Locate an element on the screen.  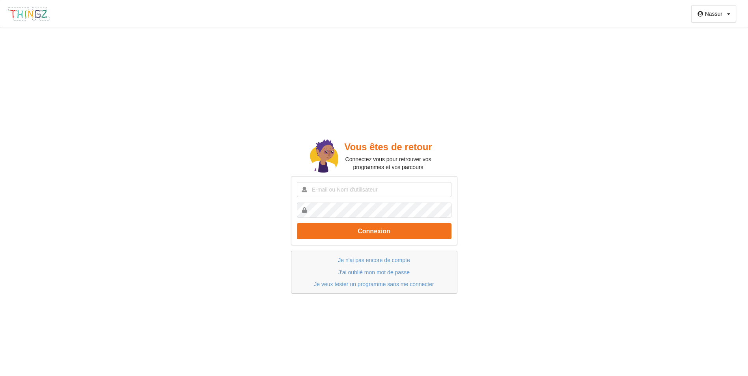
img: thingz_logo.png is located at coordinates (29, 14).